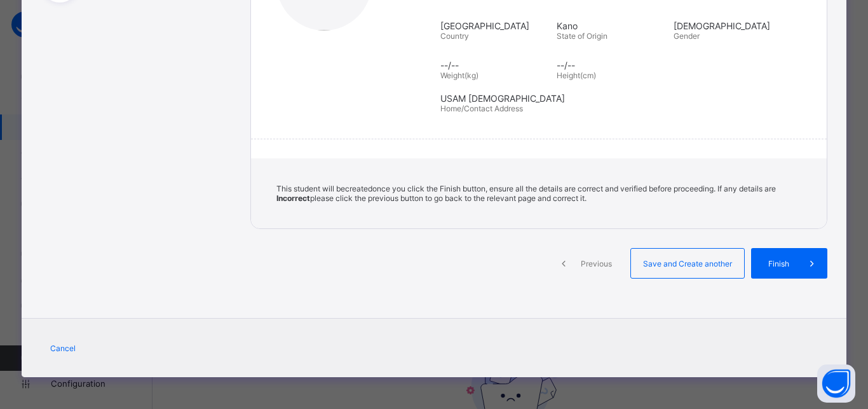 This screenshot has height=409, width=868. Describe the element at coordinates (577, 75) in the screenshot. I see `span: Height(cm)` at that location.